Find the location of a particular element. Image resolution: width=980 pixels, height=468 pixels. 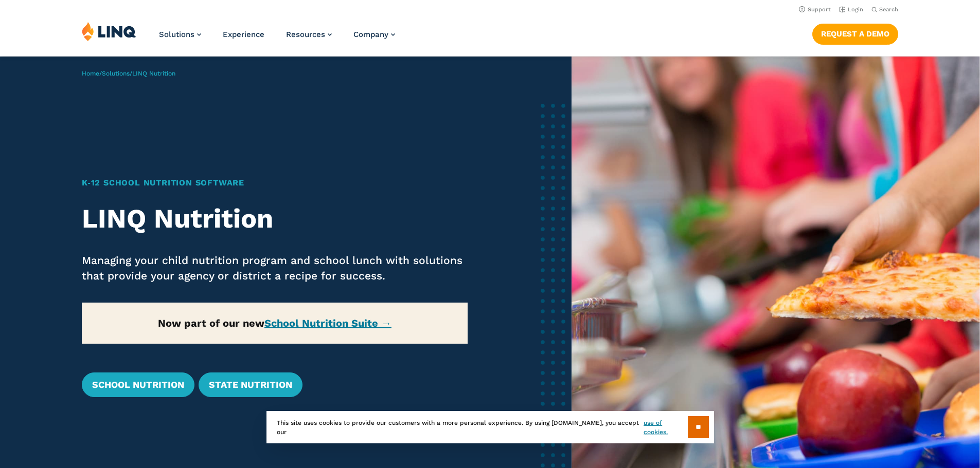

a: School Nutrition Suite → is located at coordinates (328, 323).